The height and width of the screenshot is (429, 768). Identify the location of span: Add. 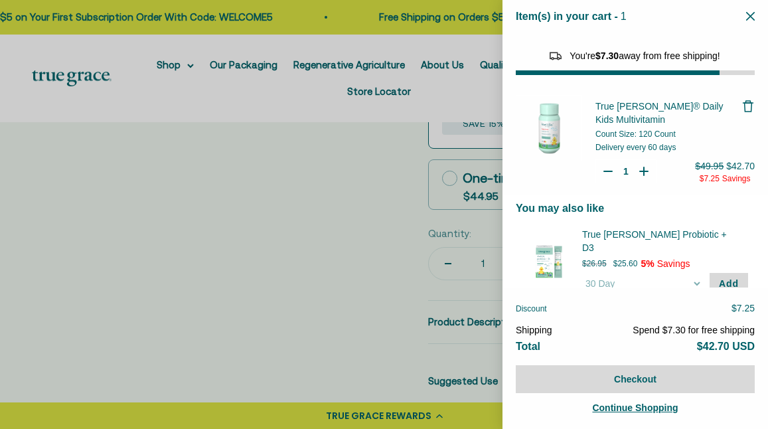
(729, 283).